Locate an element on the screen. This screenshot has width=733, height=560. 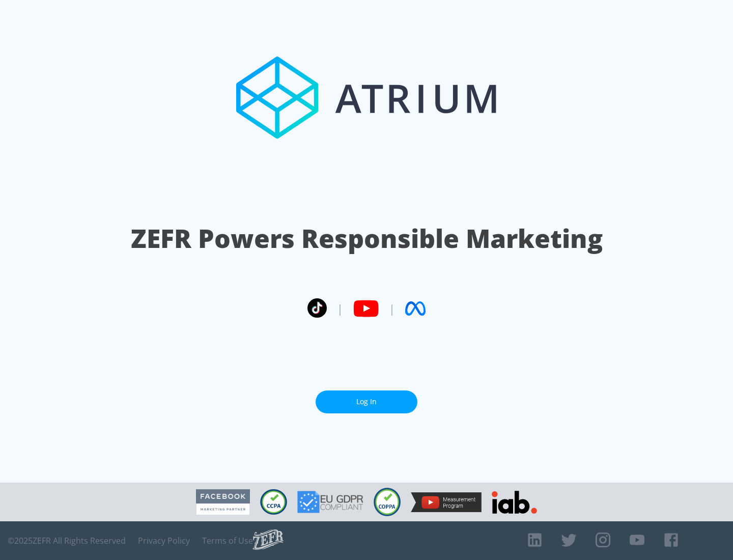
a: Log In is located at coordinates (366, 402).